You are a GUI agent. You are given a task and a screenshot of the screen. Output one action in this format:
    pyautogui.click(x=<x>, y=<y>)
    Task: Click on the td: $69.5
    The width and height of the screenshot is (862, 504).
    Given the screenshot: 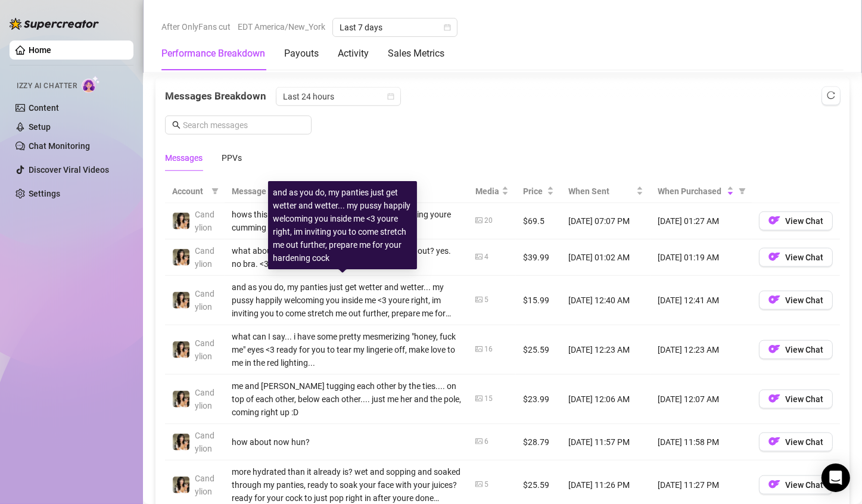 What is the action you would take?
    pyautogui.click(x=539, y=221)
    